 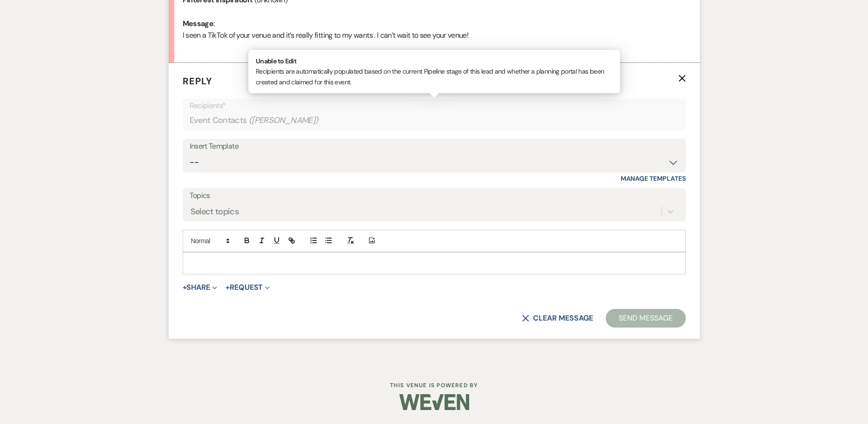 I want to click on button: Share, so click(x=200, y=287).